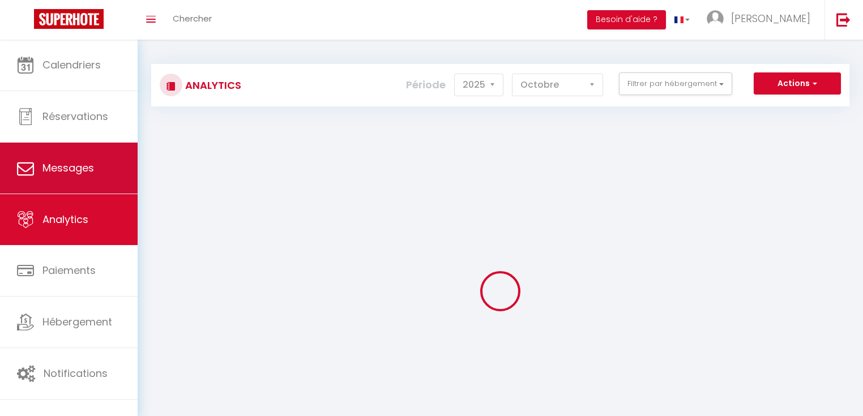 Image resolution: width=863 pixels, height=416 pixels. What do you see at coordinates (627, 20) in the screenshot?
I see `button: Besoin d'aide ?` at bounding box center [627, 20].